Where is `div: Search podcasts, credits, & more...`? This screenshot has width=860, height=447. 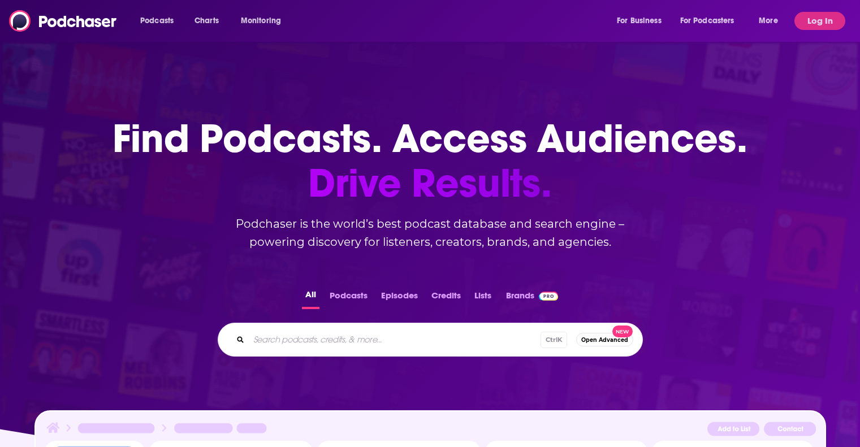 div: Search podcasts, credits, & more... is located at coordinates (430, 340).